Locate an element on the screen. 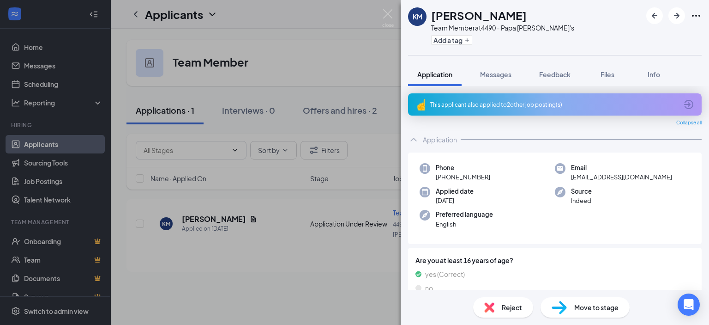 The width and height of the screenshot is (709, 325). span: Feedback is located at coordinates (555, 74).